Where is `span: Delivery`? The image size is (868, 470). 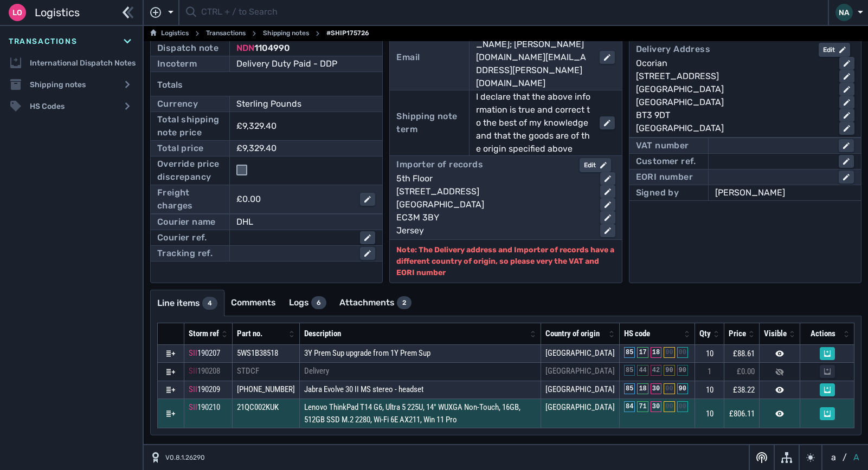 span: Delivery is located at coordinates (316, 371).